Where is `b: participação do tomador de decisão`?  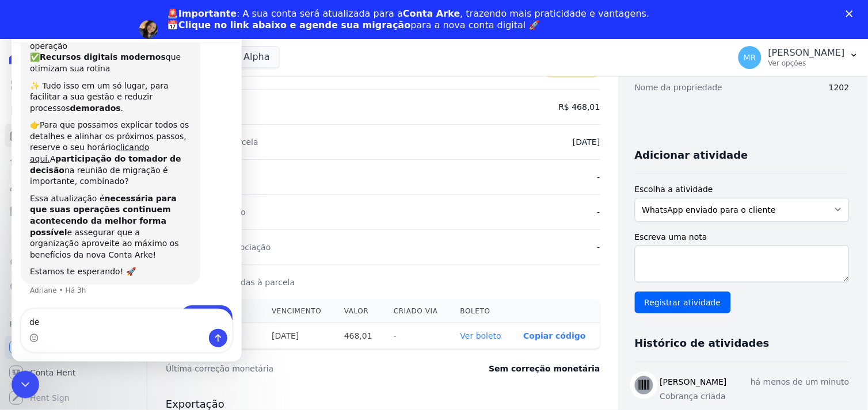 b: participação do tomador de decisão is located at coordinates (94, 153).